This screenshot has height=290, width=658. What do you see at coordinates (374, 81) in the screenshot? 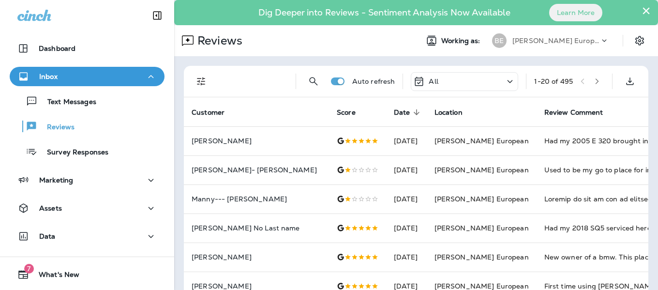
I see `p: Auto refresh` at bounding box center [374, 81].